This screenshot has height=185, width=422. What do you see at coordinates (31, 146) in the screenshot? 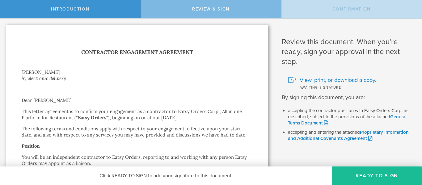
I see `strong: Position` at bounding box center [31, 146].